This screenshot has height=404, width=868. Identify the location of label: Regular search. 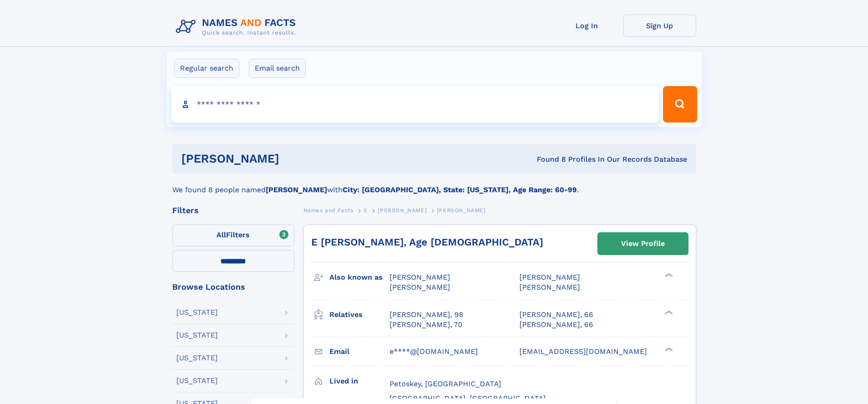
(206, 69).